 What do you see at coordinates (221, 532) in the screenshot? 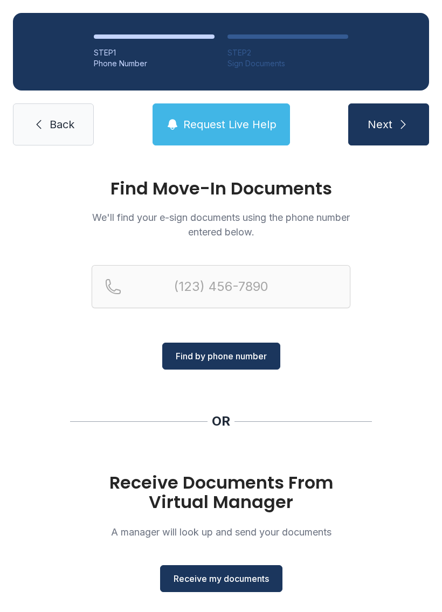
I see `p: A manager will look up and send your documents` at bounding box center [221, 532].